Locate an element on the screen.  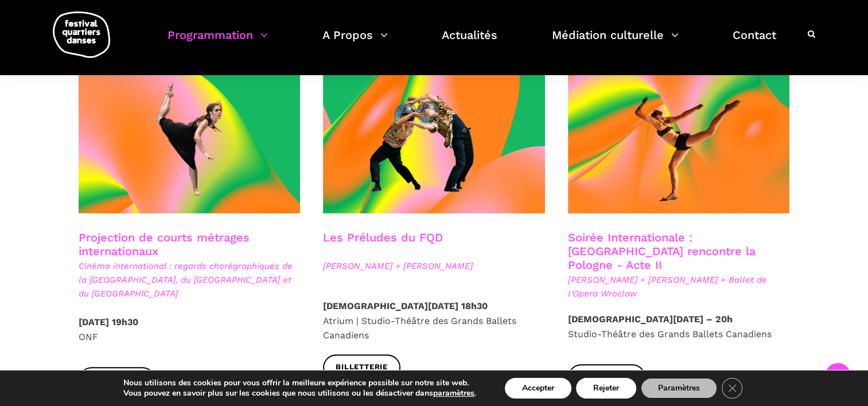
a: Médiation culturelle is located at coordinates (615, 42).